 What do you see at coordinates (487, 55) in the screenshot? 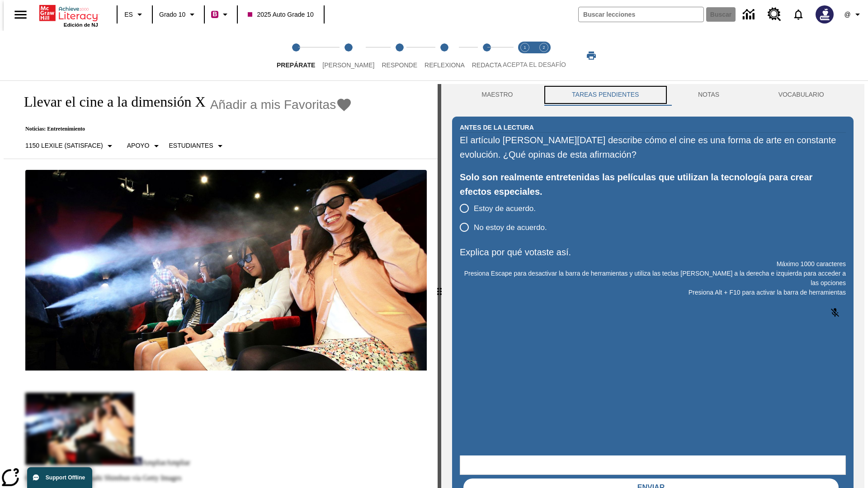
I see `button: Redacta step 5 of 5` at bounding box center [487, 55].